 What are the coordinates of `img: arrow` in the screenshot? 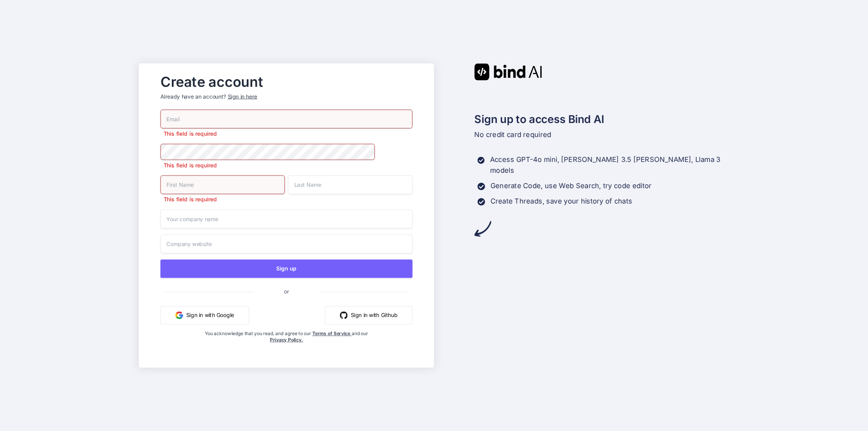 It's located at (482, 228).